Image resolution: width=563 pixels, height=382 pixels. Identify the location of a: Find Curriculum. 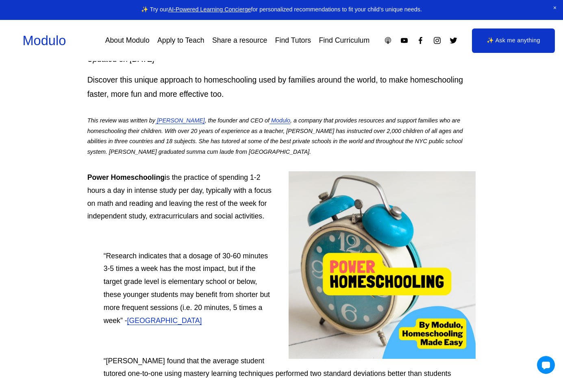
(344, 40).